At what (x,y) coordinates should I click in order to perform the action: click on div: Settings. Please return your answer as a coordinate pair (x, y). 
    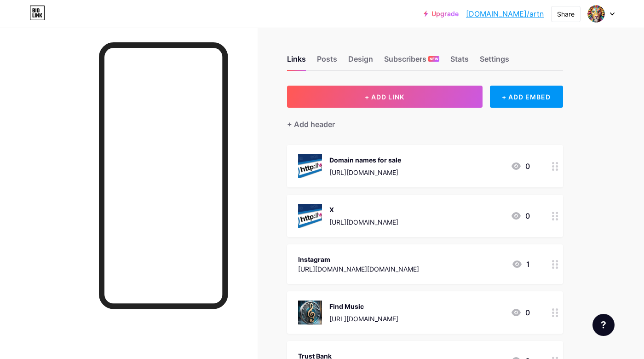
    Looking at the image, I should click on (495, 62).